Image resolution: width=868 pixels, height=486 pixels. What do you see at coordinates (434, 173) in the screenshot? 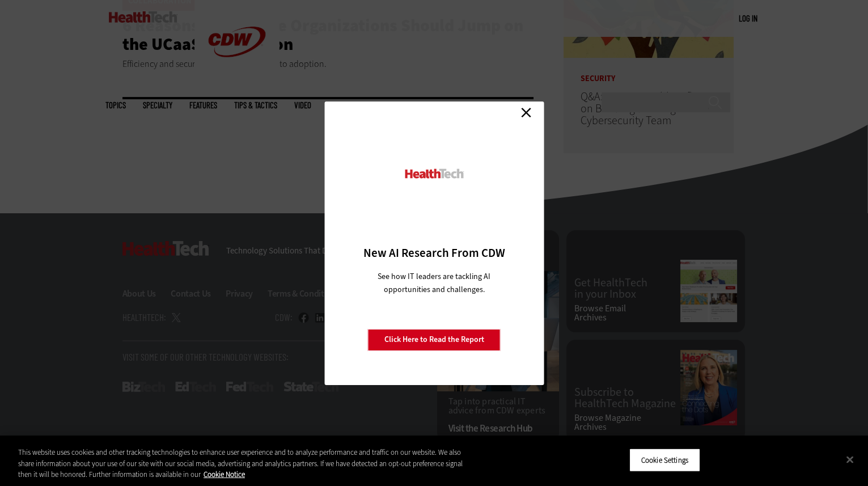
I see `img: HealthTech_0.png` at bounding box center [434, 173].